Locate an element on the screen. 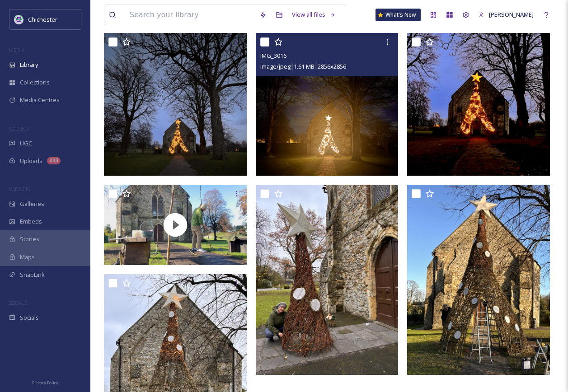  span: SOCIALS is located at coordinates (18, 303).